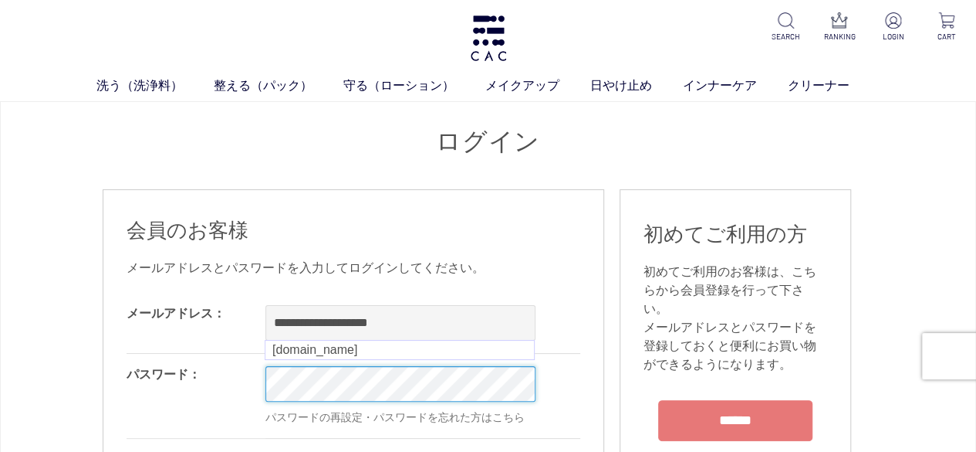 This screenshot has width=976, height=452. What do you see at coordinates (489, 38) in the screenshot?
I see `img: logo` at bounding box center [489, 38].